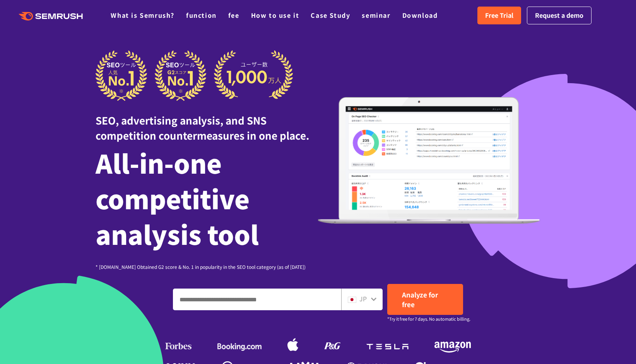 The width and height of the screenshot is (636, 364). What do you see at coordinates (420, 15) in the screenshot?
I see `a: Download` at bounding box center [420, 15].